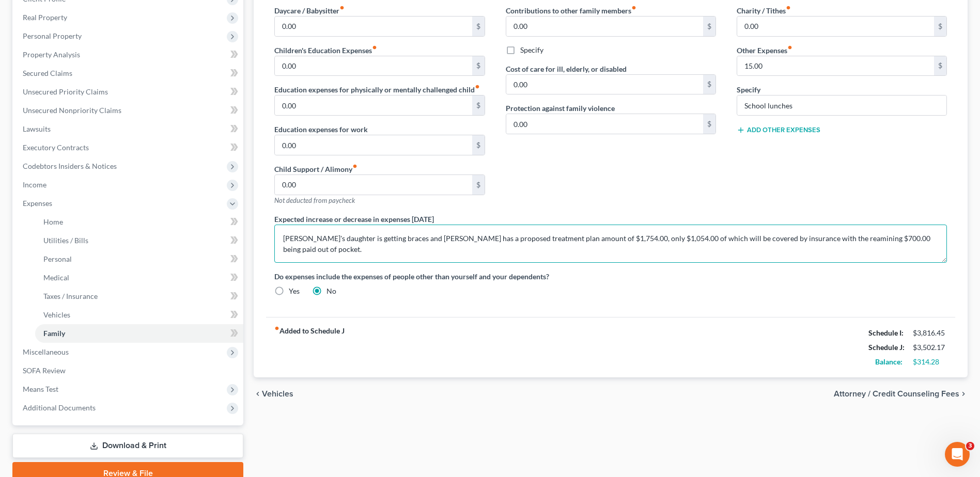 Image resolution: width=980 pixels, height=477 pixels. Describe the element at coordinates (258, 394) in the screenshot. I see `i: chevron_left` at that location.